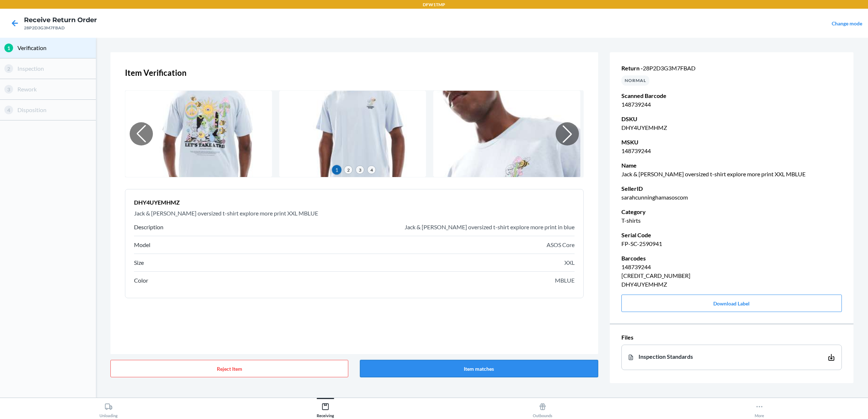 This screenshot has height=419, width=868. Describe the element at coordinates (360, 170) in the screenshot. I see `span: 3` at that location.